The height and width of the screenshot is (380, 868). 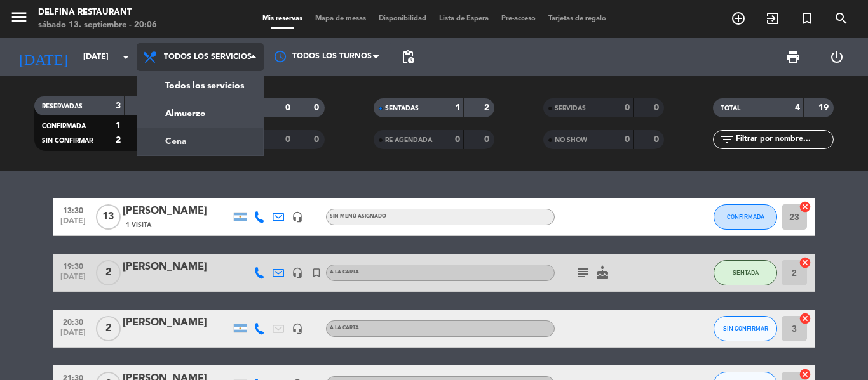 What do you see at coordinates (745, 217) in the screenshot?
I see `button: CONFIRMADA` at bounding box center [745, 217].